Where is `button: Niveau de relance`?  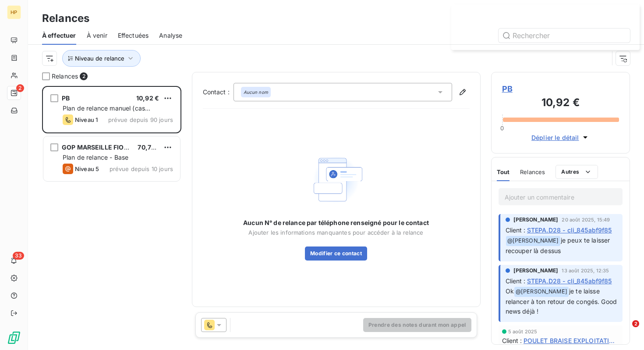 button: Niveau de relance is located at coordinates (101, 58).